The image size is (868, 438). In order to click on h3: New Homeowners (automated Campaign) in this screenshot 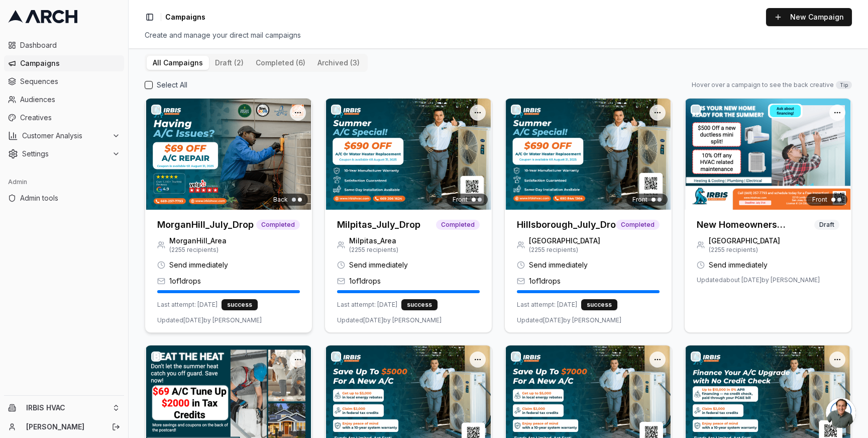, I will do `click(756, 225)`.